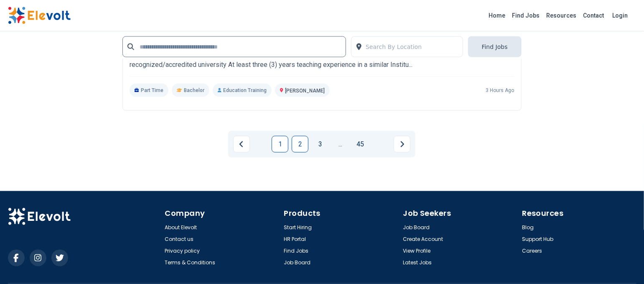  Describe the element at coordinates (149, 90) in the screenshot. I see `p: Part Time` at that location.